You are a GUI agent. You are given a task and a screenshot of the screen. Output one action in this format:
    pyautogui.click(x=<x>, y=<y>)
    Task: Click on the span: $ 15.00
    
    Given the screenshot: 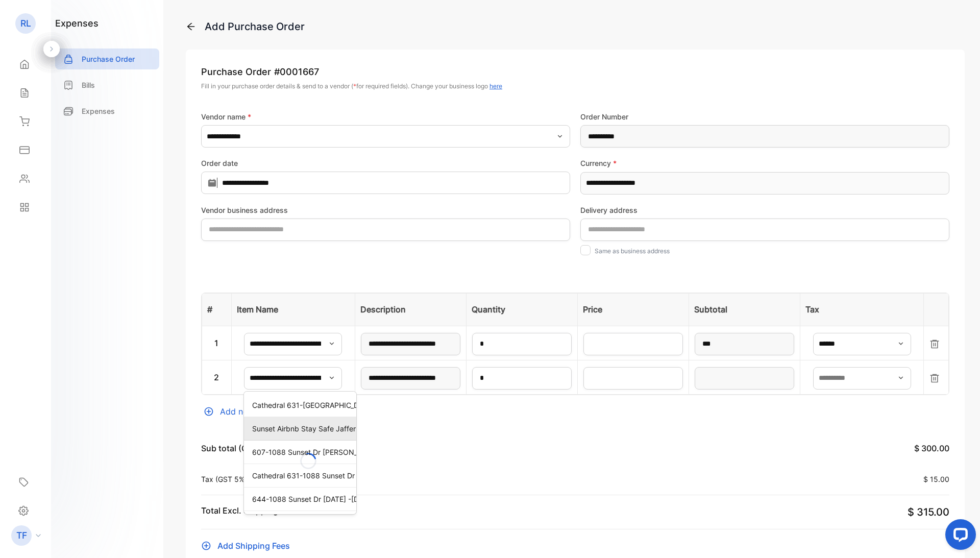 What is the action you would take?
    pyautogui.click(x=936, y=479)
    